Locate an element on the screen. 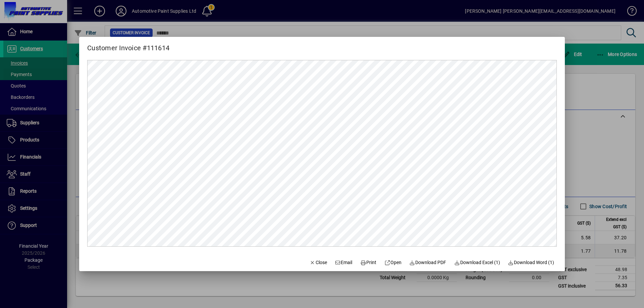  a: Download PDF is located at coordinates (428, 262).